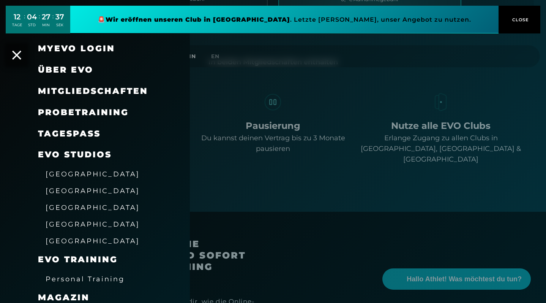  I want to click on div: SEK, so click(60, 25).